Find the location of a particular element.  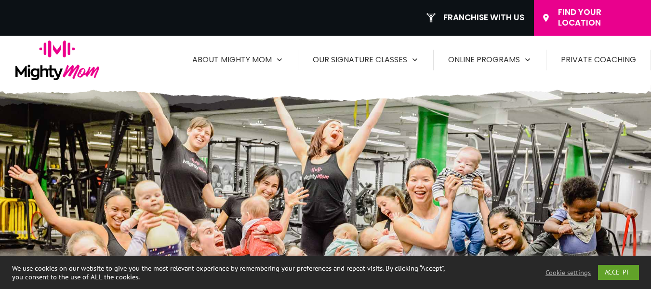

div: We use cookies on our website to give you the most relevant experience by remembering your prefer... is located at coordinates (231, 272).